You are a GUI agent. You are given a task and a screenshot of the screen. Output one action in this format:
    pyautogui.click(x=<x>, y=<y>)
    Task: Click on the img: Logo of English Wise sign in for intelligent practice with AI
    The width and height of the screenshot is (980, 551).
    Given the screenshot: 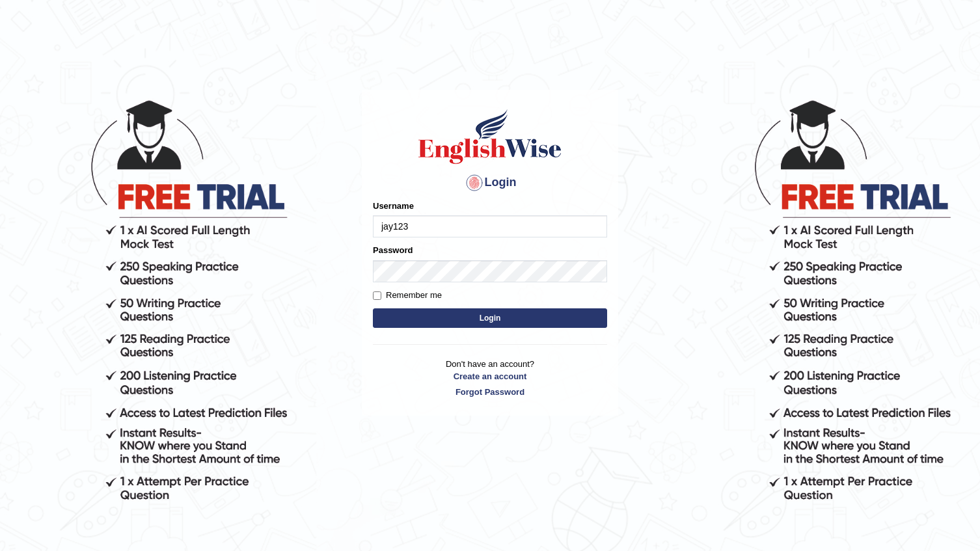 What is the action you would take?
    pyautogui.click(x=490, y=137)
    